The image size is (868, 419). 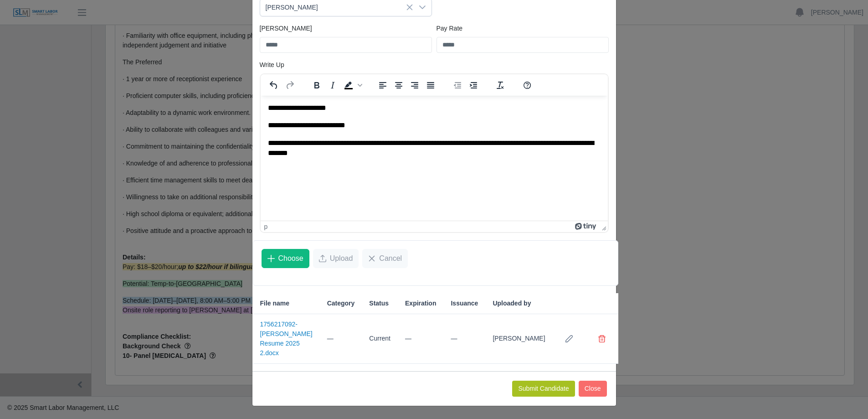 I want to click on span: Choose, so click(x=290, y=259).